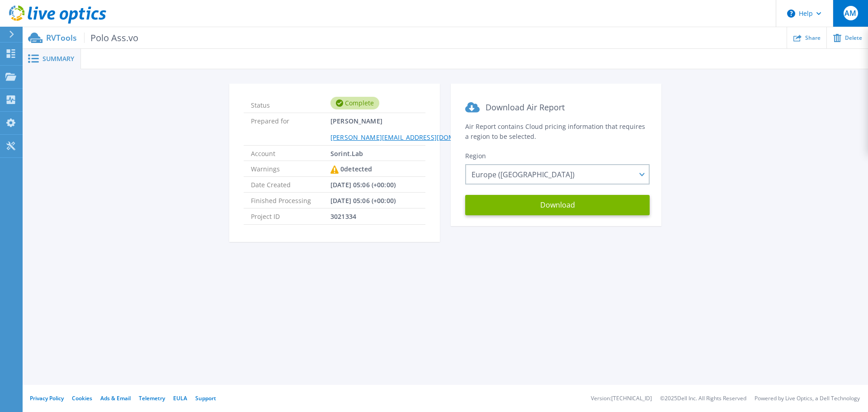 The width and height of the screenshot is (868, 412). What do you see at coordinates (475, 155) in the screenshot?
I see `span: Region` at bounding box center [475, 155].